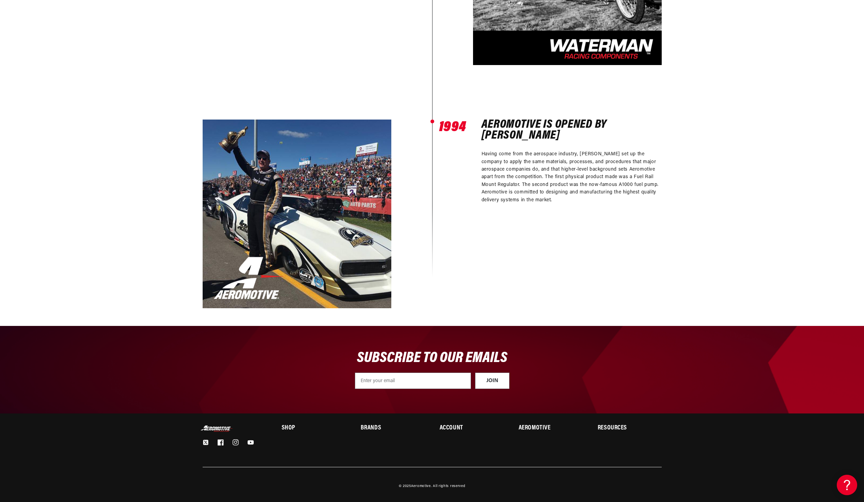 This screenshot has height=502, width=864. Describe the element at coordinates (413, 381) in the screenshot. I see `input: Enter your email` at that location.